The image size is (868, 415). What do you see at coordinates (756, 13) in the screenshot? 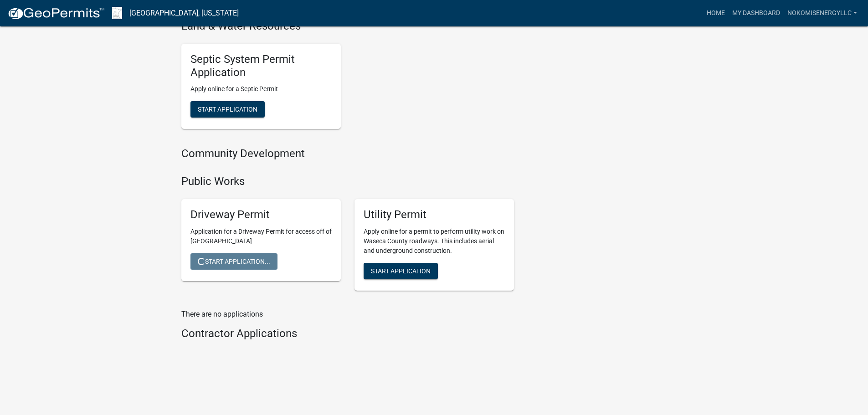
I see `a: My Dashboard` at bounding box center [756, 13].